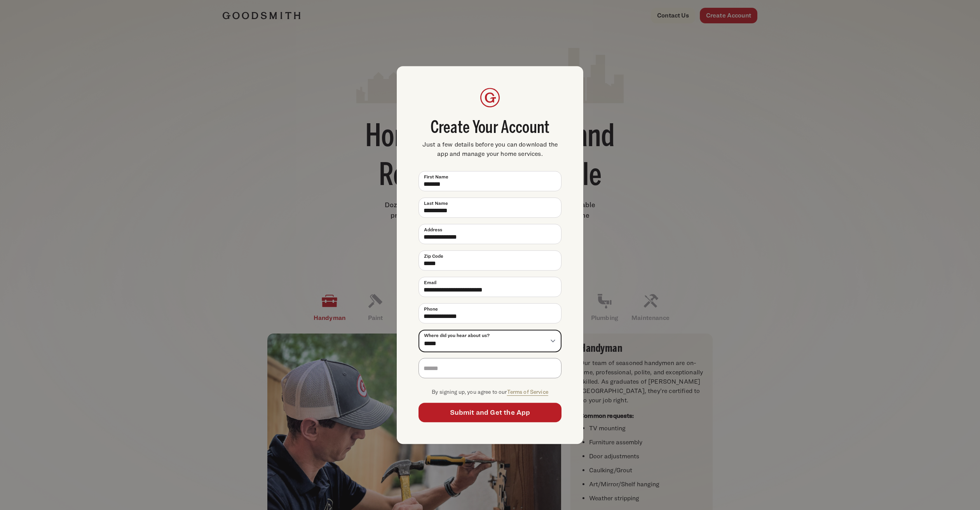 This screenshot has width=980, height=510. Describe the element at coordinates (490, 392) in the screenshot. I see `p: By signing up, you agree to our` at that location.